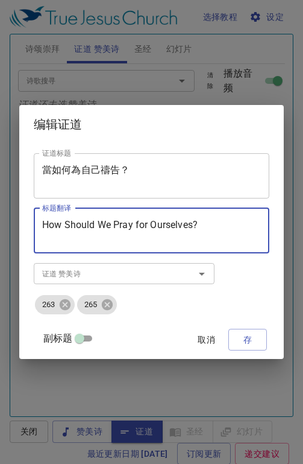 The width and height of the screenshot is (303, 464). I want to click on div: 3:00 pm - 3: 30 pm, so click(107, 54).